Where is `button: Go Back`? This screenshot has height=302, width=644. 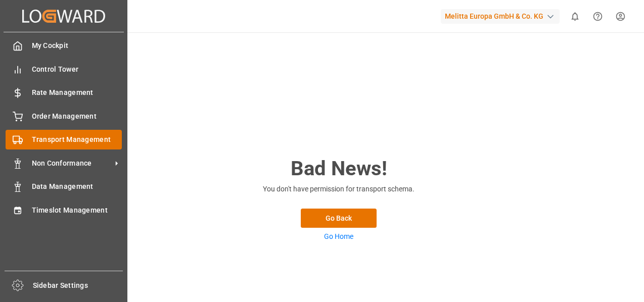 button: Go Back is located at coordinates (338, 218).